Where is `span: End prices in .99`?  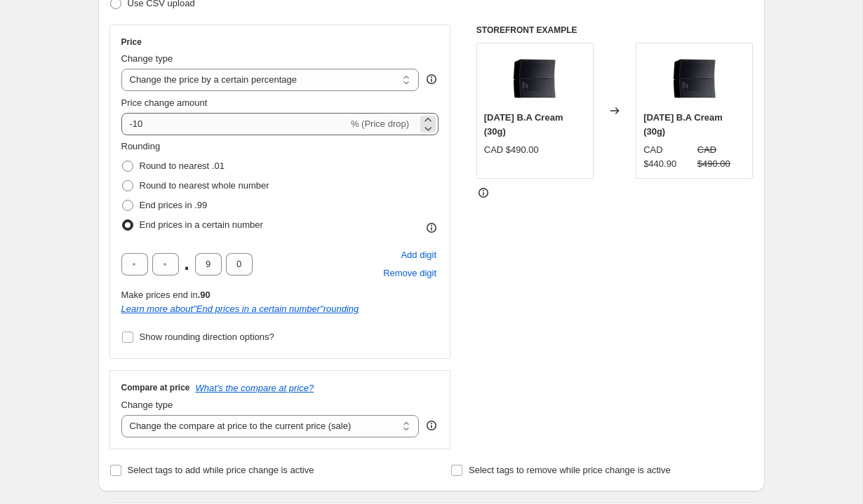 span: End prices in .99 is located at coordinates (173, 205).